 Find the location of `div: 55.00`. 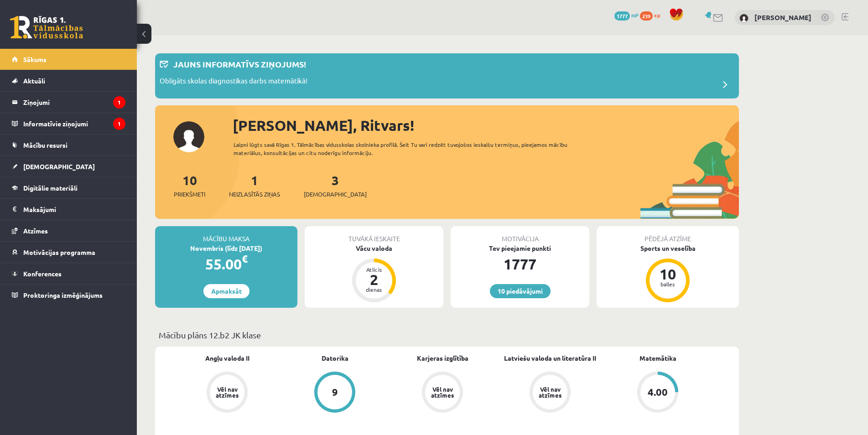

div: 55.00 is located at coordinates (226, 264).